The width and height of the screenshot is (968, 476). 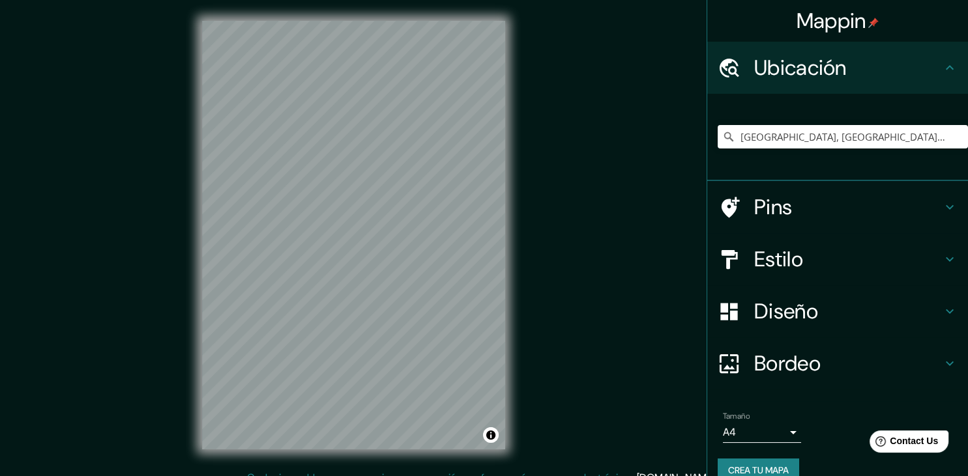 I want to click on h4: Diseño, so click(x=848, y=312).